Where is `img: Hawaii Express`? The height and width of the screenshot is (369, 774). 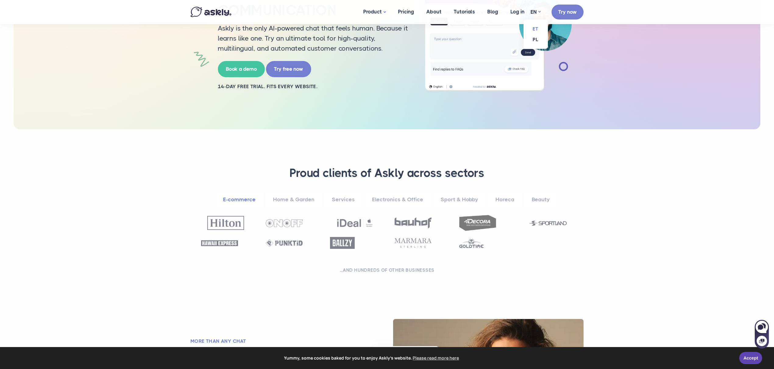 img: Hawaii Express is located at coordinates (219, 243).